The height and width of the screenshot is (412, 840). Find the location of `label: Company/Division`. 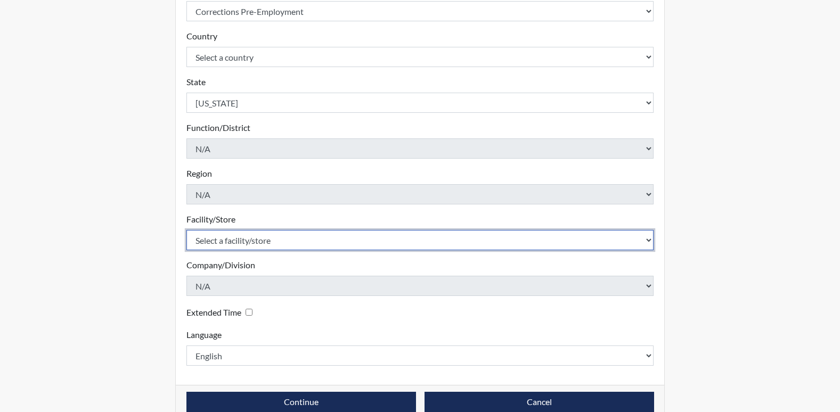

label: Company/Division is located at coordinates (220, 265).